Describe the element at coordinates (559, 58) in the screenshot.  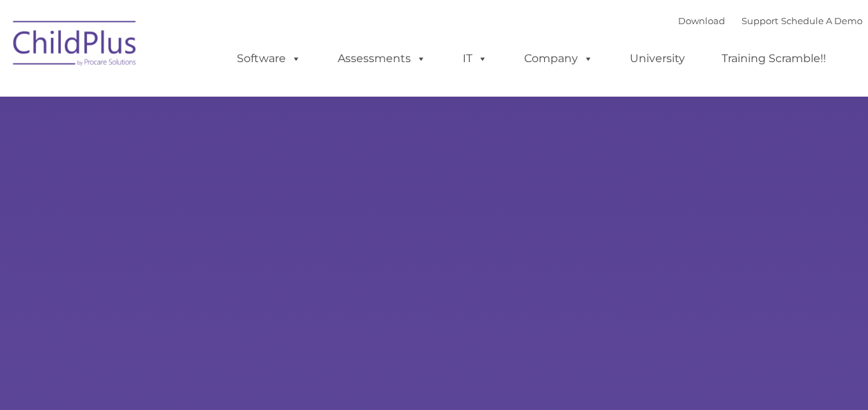
I see `a: Company` at that location.